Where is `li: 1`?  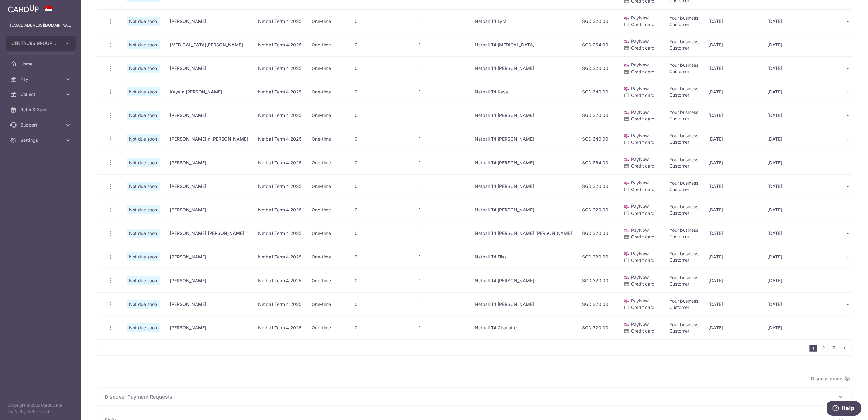 li: 1 is located at coordinates (814, 348).